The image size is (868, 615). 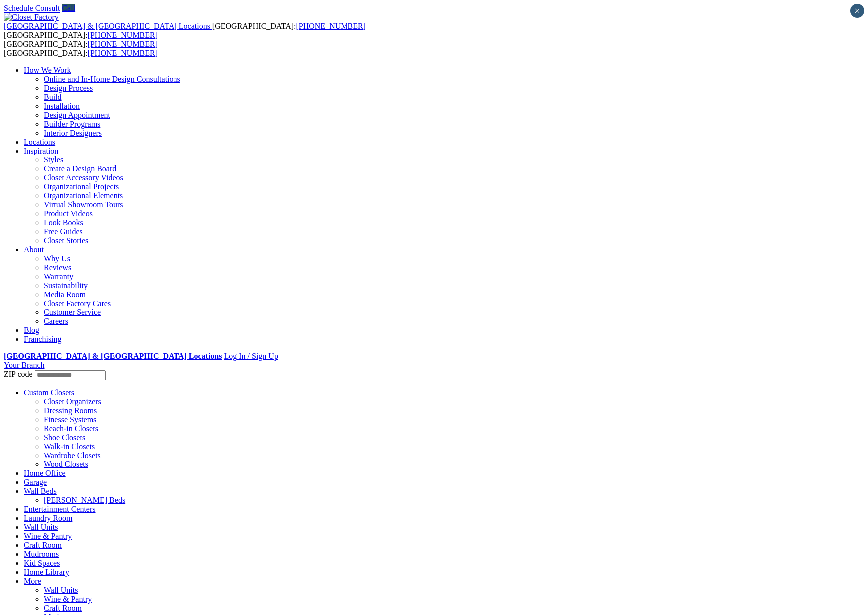 I want to click on a: Product Videos, so click(x=69, y=214).